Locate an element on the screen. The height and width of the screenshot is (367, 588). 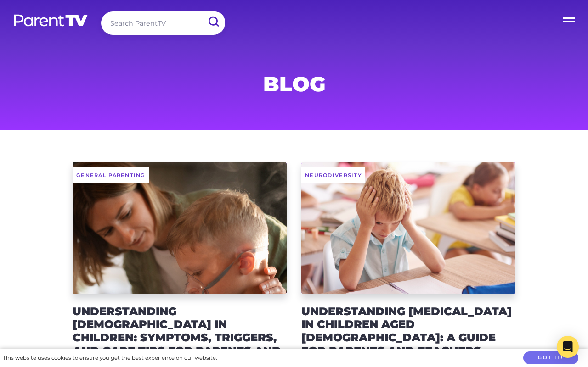
input: Search ParentTV is located at coordinates (163, 23).